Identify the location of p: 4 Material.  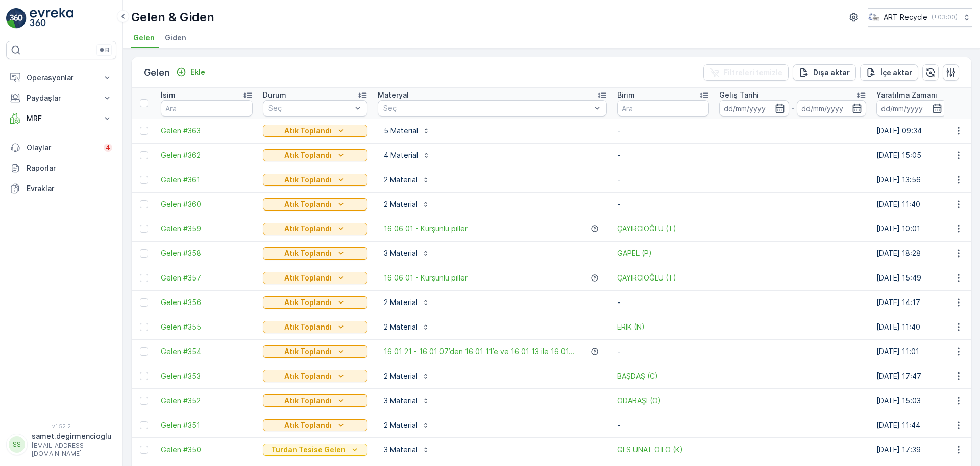
(400, 155).